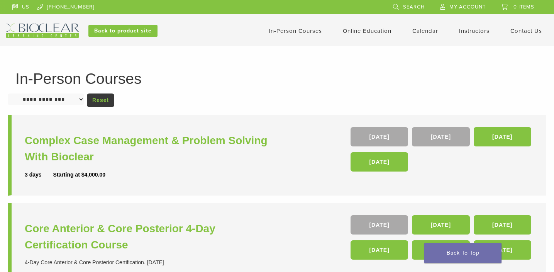  I want to click on a: In-Person Courses, so click(295, 31).